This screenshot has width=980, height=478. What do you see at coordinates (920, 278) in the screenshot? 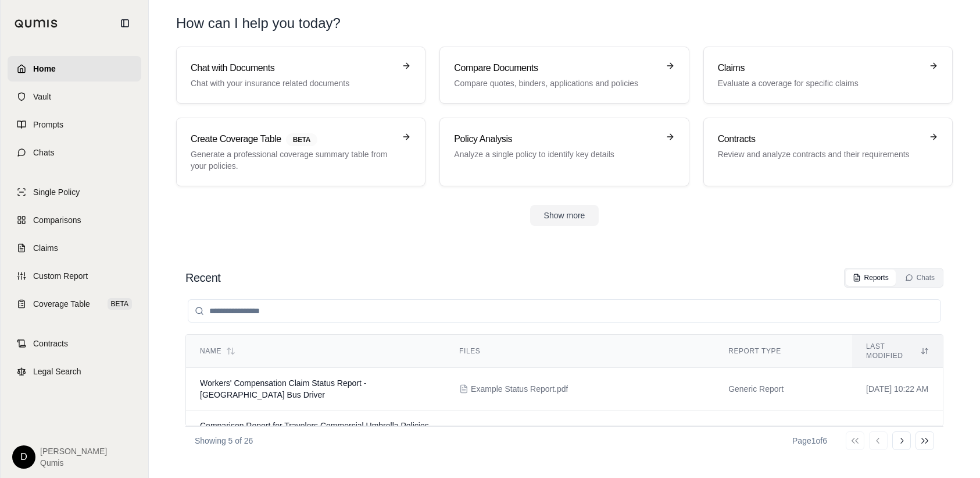
I see `button: Chats` at bounding box center [920, 278].